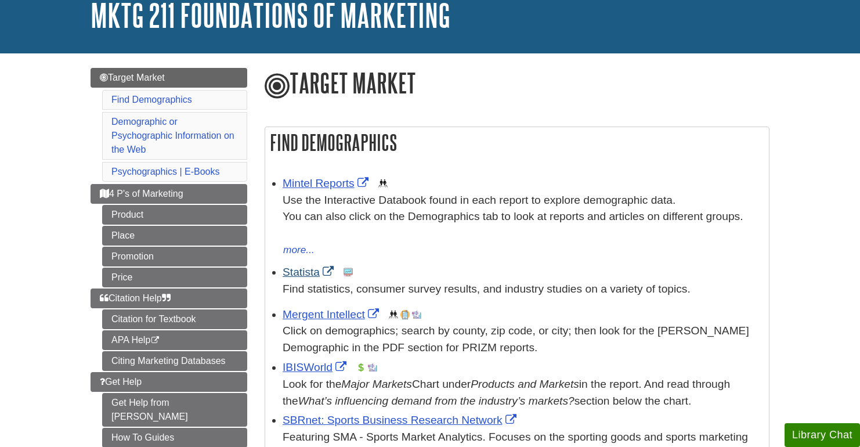 This screenshot has width=860, height=447. What do you see at coordinates (517, 84) in the screenshot?
I see `h1: Target Market` at bounding box center [517, 84].